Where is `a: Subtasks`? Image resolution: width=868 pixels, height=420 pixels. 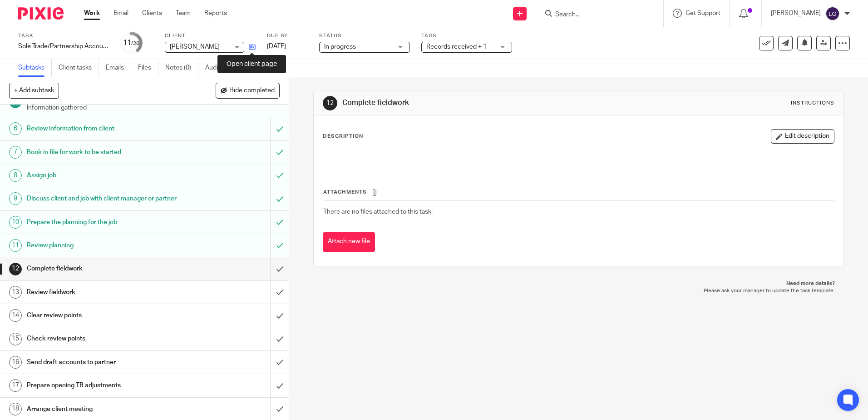 a: Subtasks is located at coordinates (35, 68).